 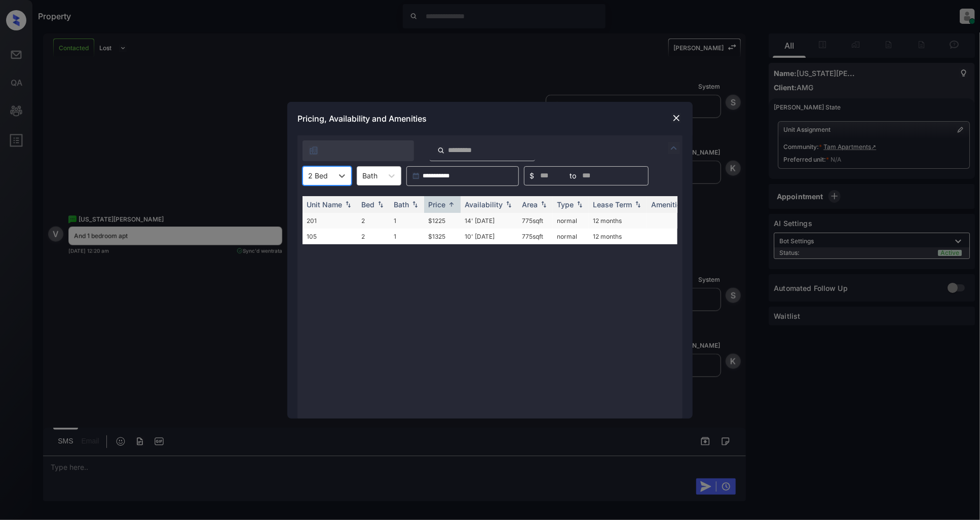 What do you see at coordinates (324, 204) in the screenshot?
I see `div: Unit Name` at bounding box center [324, 204].